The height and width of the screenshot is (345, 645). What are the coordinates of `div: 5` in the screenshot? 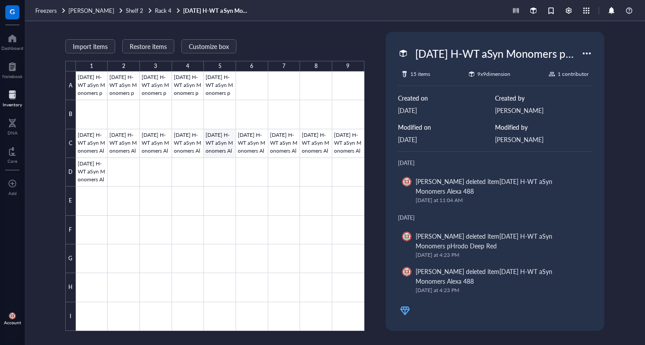 It's located at (220, 66).